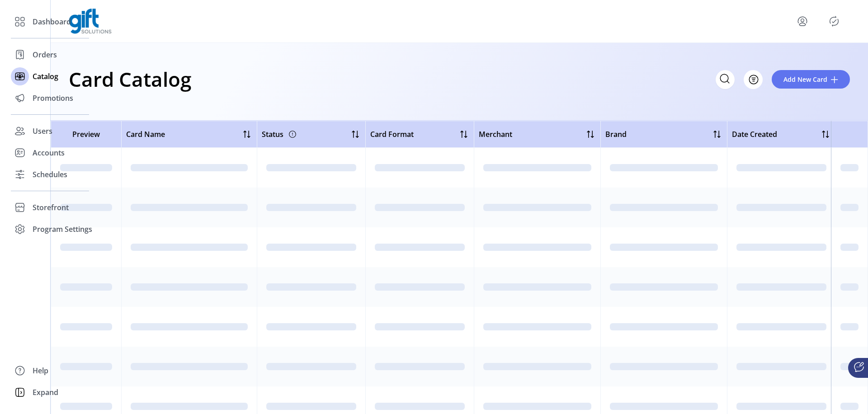 Image resolution: width=868 pixels, height=414 pixels. I want to click on span: Promotions, so click(53, 98).